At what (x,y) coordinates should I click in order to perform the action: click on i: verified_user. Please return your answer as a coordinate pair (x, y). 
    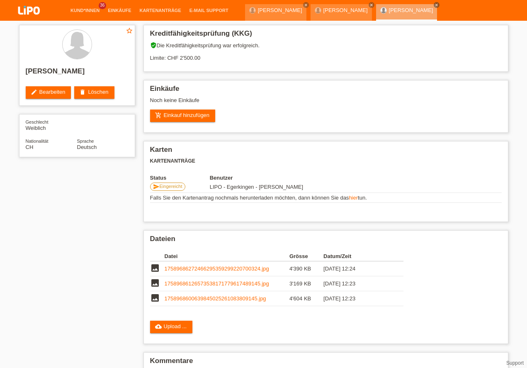
    Looking at the image, I should click on (154, 45).